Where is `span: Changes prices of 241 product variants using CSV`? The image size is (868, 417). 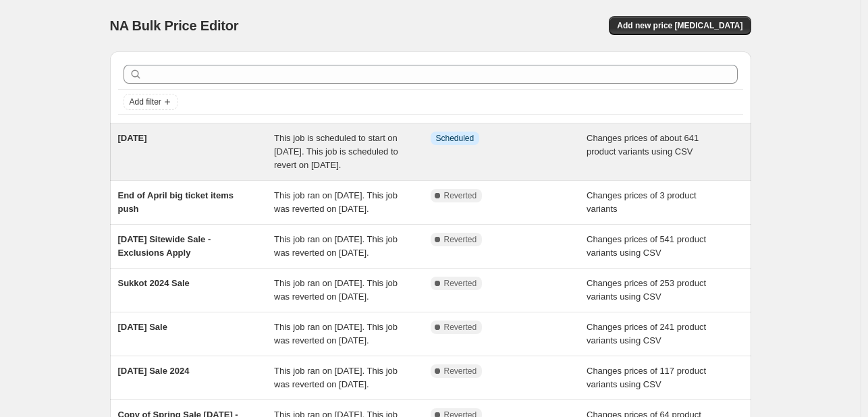 span: Changes prices of 241 product variants using CSV is located at coordinates (645, 333).